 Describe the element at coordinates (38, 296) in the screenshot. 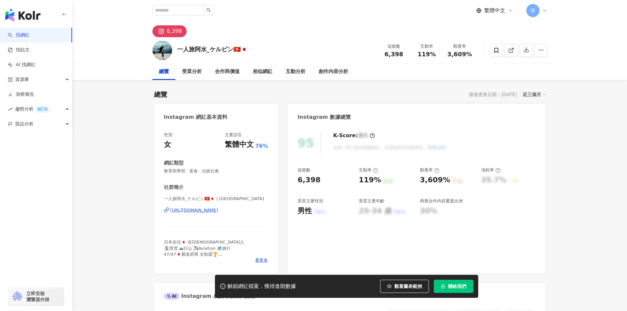

I see `span: 立即安裝 瀏覽器外掛` at that location.